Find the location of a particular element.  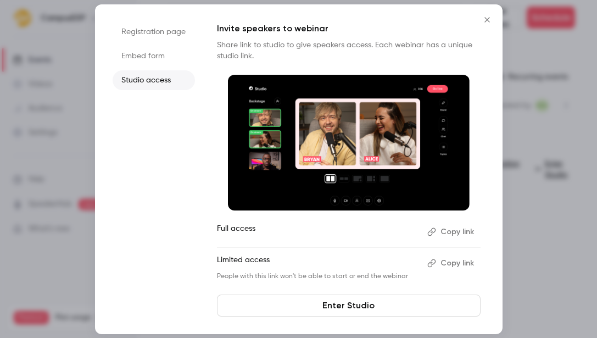

img: Invite speakers to webinar is located at coordinates (349, 143).